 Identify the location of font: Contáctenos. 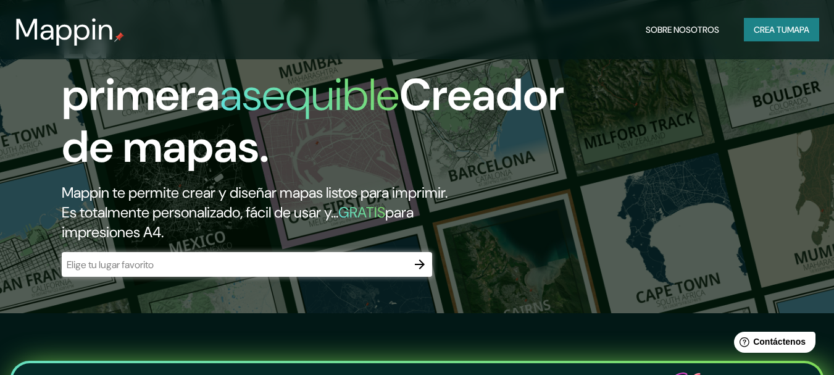
(55, 15).